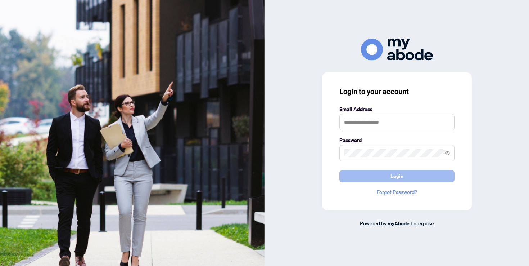 Image resolution: width=529 pixels, height=266 pixels. I want to click on img: ma-logo, so click(397, 49).